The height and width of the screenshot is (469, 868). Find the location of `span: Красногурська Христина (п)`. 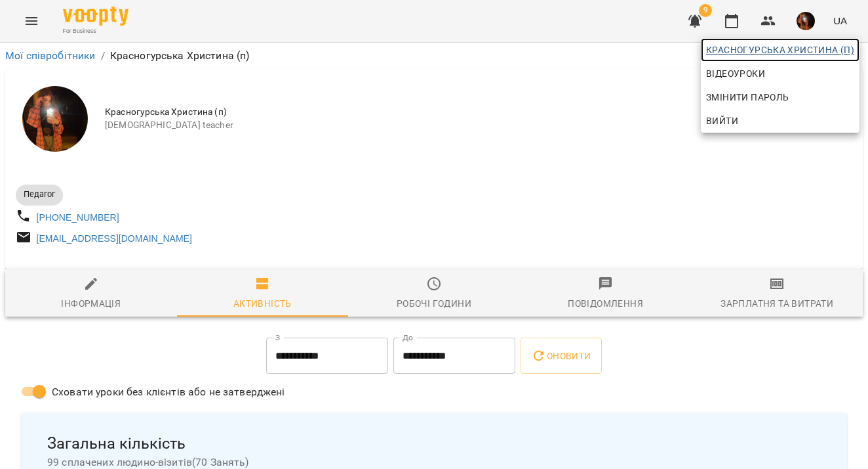

span: Красногурська Христина (п) is located at coordinates (780, 50).